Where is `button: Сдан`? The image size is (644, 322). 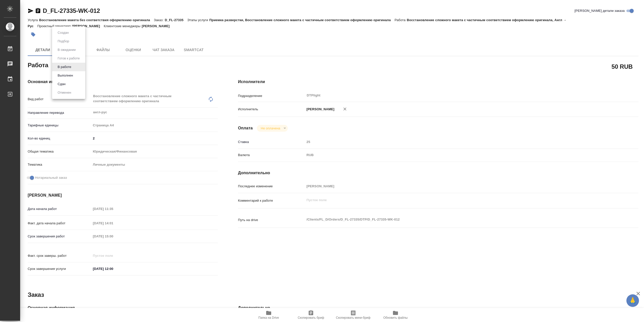
button: Сдан is located at coordinates (61, 84).